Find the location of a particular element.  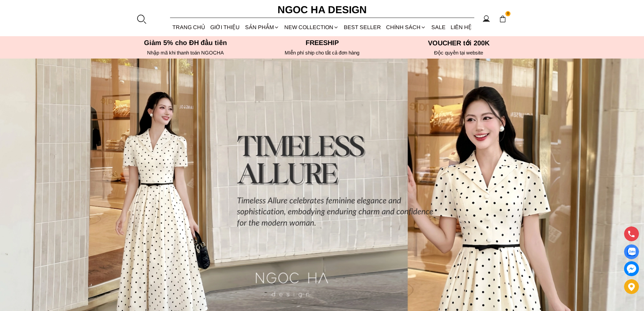

h6: Ngoc Ha Design is located at coordinates (322, 10).